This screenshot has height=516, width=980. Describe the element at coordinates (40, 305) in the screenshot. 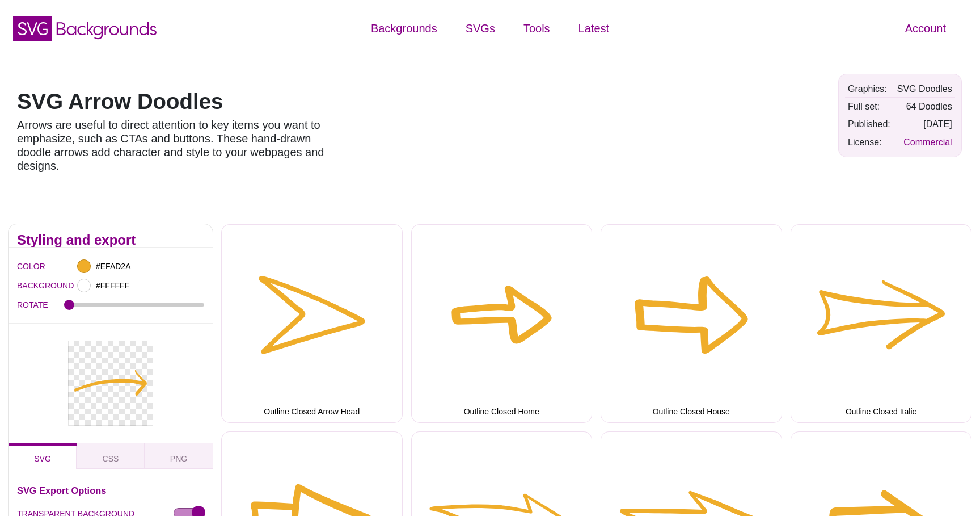

I see `label: ROTATE` at that location.